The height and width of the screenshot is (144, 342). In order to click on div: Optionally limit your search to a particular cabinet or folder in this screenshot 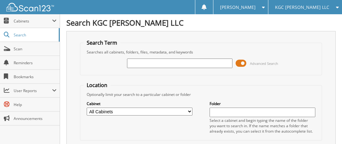, I will do `click(201, 95)`.